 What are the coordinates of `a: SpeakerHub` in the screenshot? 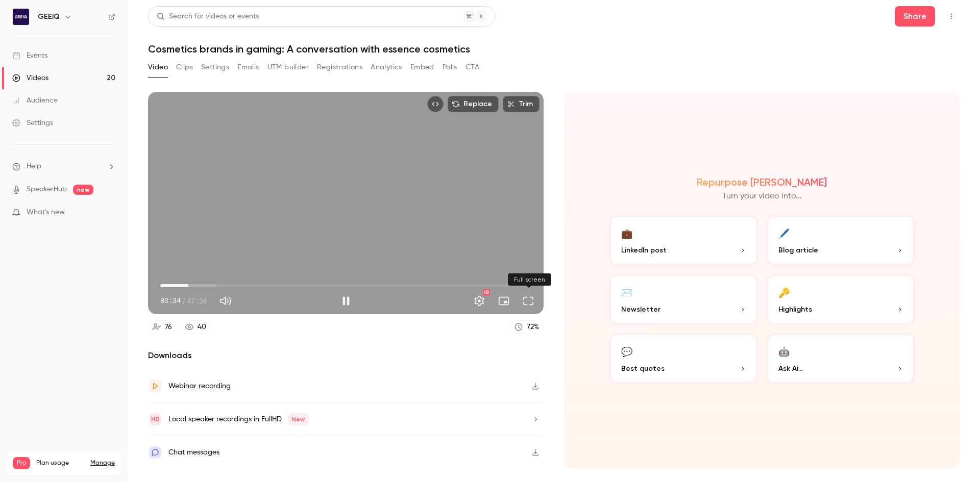 It's located at (47, 189).